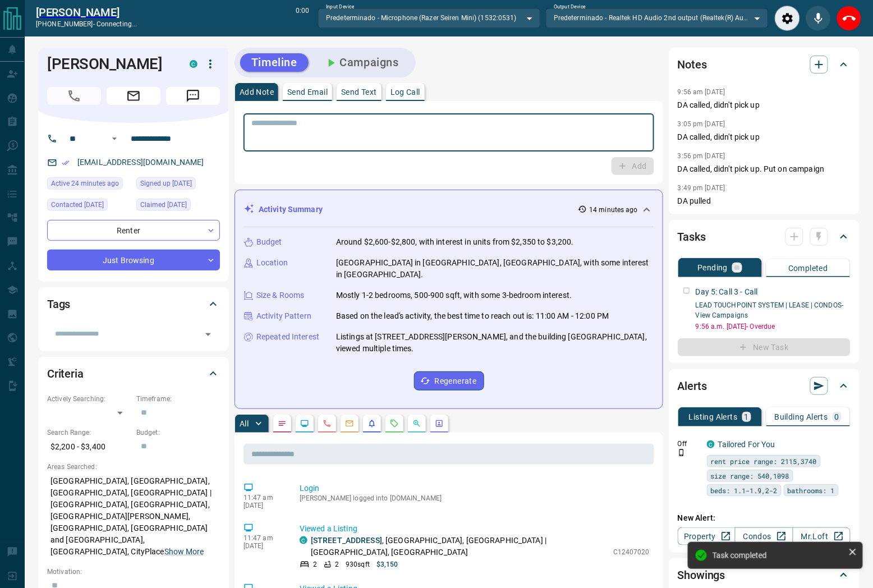  Describe the element at coordinates (631, 552) in the screenshot. I see `p: C12407020` at that location.